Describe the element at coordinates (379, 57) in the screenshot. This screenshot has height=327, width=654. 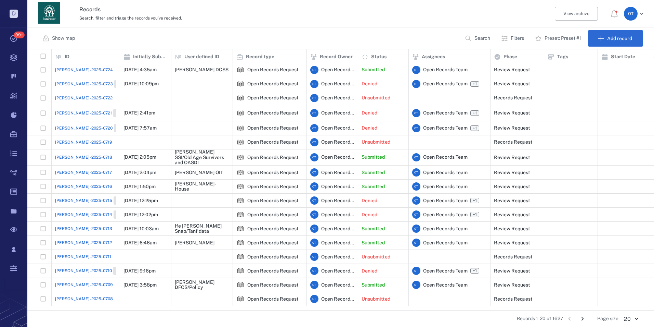
I see `p: Status` at that location.